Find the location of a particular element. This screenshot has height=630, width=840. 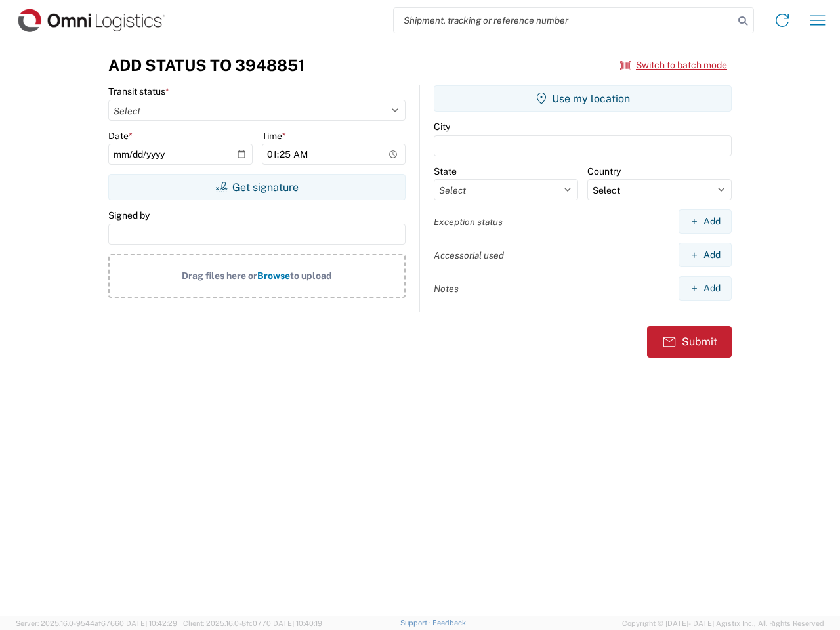

span: to upload is located at coordinates (311, 276).